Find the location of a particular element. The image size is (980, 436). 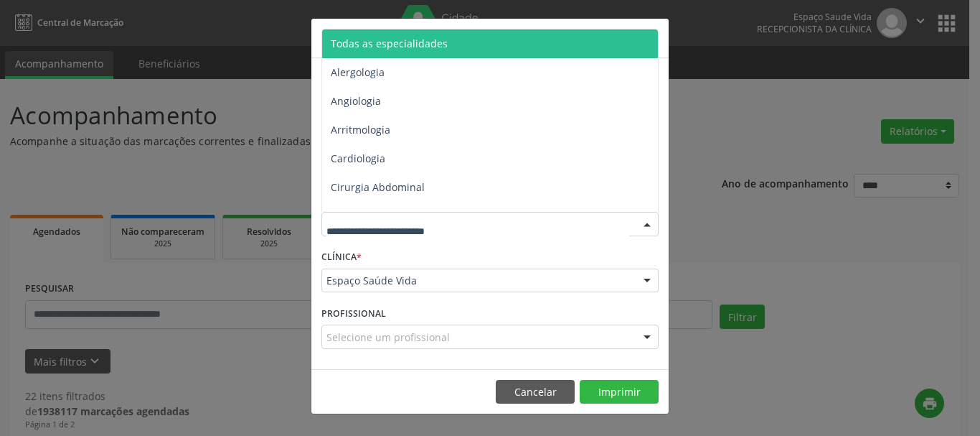

span: Espaço Saúde Vida is located at coordinates (478, 281).